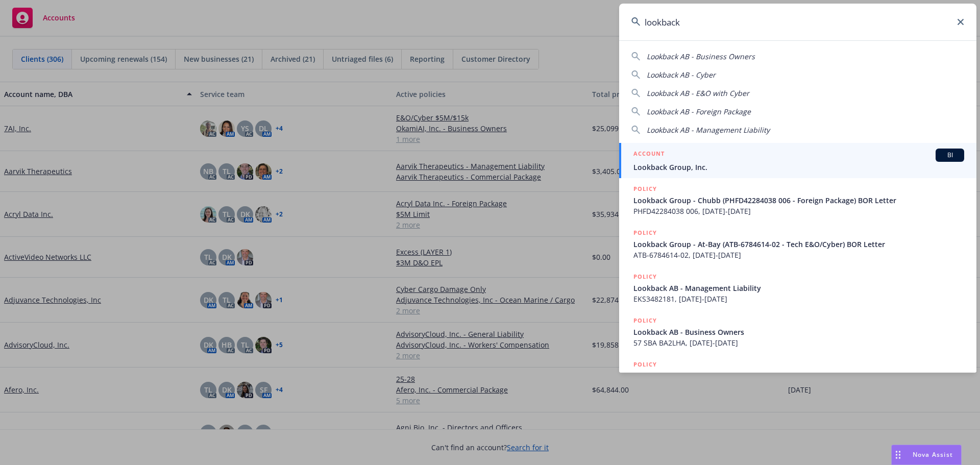  Describe the element at coordinates (799, 167) in the screenshot. I see `span: Lookback Group, Inc.` at that location.